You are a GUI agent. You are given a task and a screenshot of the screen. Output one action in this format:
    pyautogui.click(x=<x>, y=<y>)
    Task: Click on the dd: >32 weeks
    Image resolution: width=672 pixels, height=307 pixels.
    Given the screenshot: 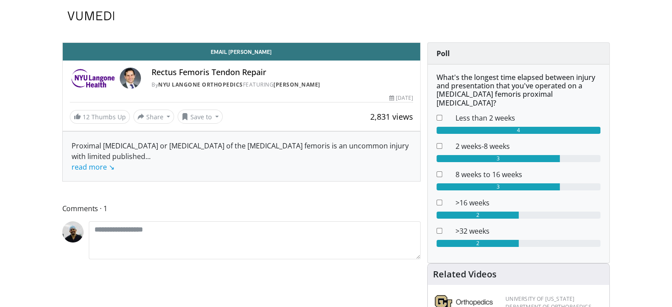 What is the action you would take?
    pyautogui.click(x=528, y=231)
    